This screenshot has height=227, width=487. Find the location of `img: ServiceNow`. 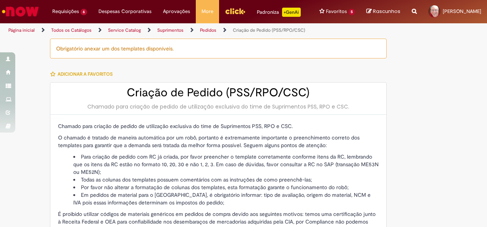

img: ServiceNow is located at coordinates (20, 11).